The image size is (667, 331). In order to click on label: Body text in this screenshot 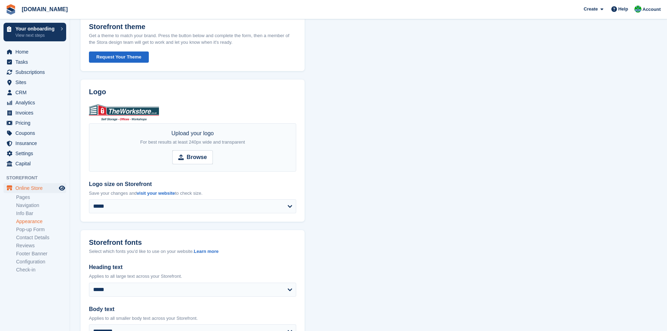, I will do `click(192, 309)`.